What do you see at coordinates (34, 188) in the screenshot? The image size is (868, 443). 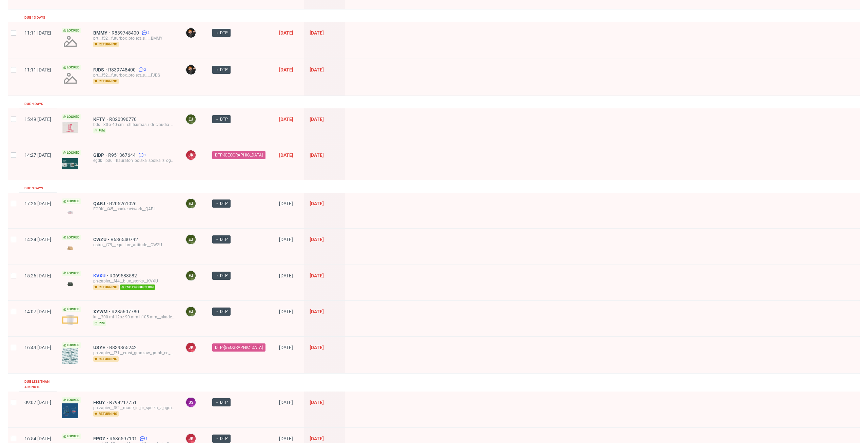 I see `div: Due 3 days` at bounding box center [34, 188].